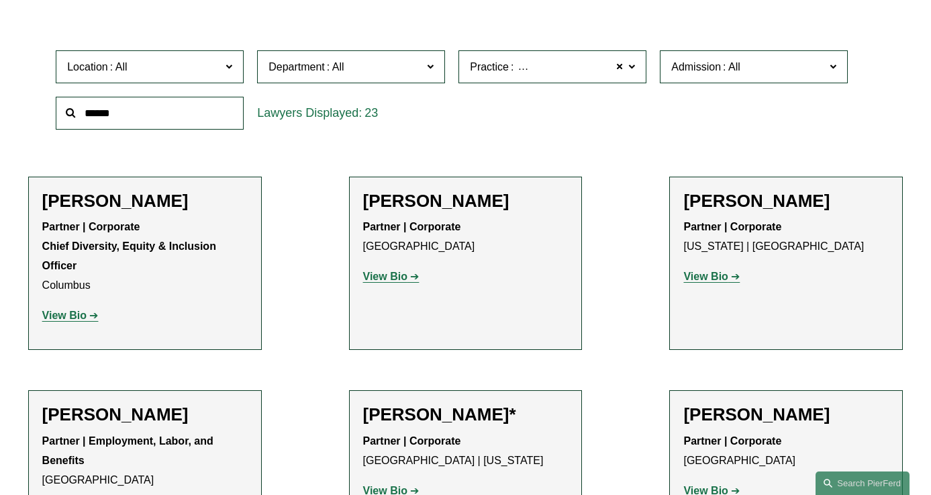  Describe the element at coordinates (696, 66) in the screenshot. I see `span: Admission` at that location.